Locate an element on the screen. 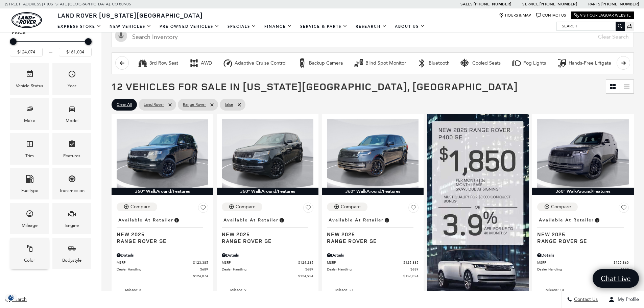  span: New 2025 is located at coordinates (580, 234).